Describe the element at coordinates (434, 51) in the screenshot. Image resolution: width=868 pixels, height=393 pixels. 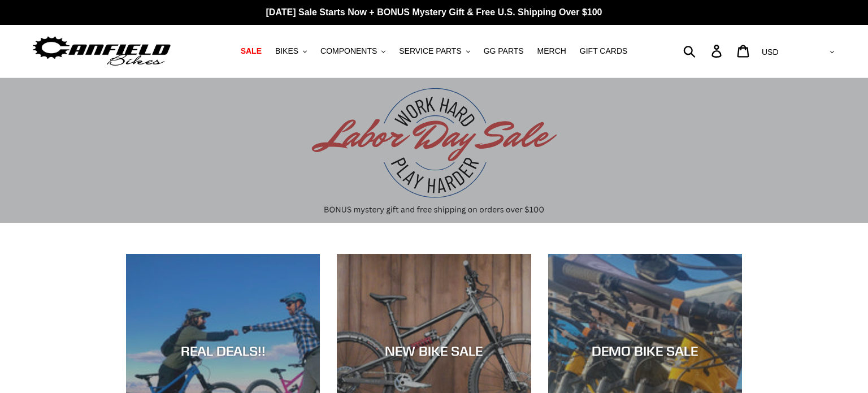
I see `button: SERVICE PARTS` at that location.